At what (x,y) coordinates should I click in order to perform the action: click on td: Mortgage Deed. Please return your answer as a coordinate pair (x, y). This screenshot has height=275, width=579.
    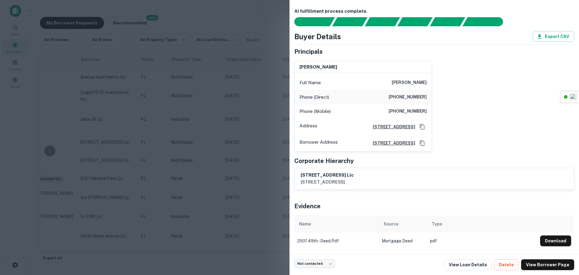
    Looking at the image, I should click on (403, 241).